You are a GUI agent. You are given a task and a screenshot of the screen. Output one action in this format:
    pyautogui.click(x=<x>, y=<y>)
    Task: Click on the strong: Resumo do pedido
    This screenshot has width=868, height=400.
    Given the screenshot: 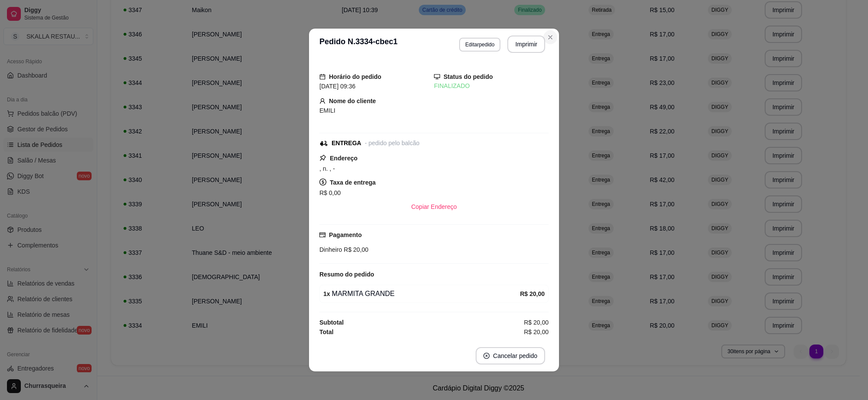 What is the action you would take?
    pyautogui.click(x=347, y=275)
    